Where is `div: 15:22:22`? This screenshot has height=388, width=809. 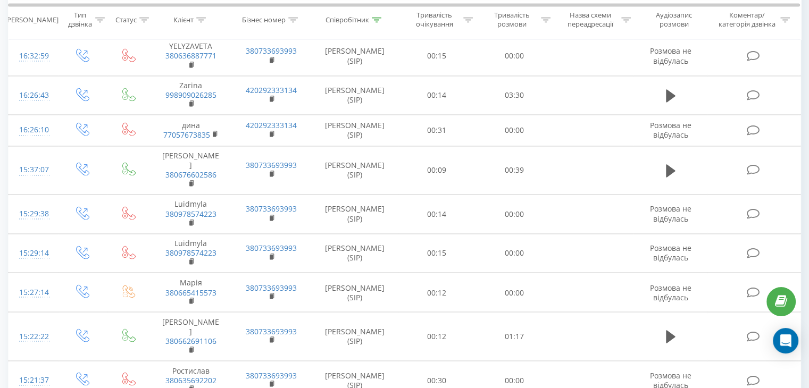
div: 15:22:22 is located at coordinates (33, 336).